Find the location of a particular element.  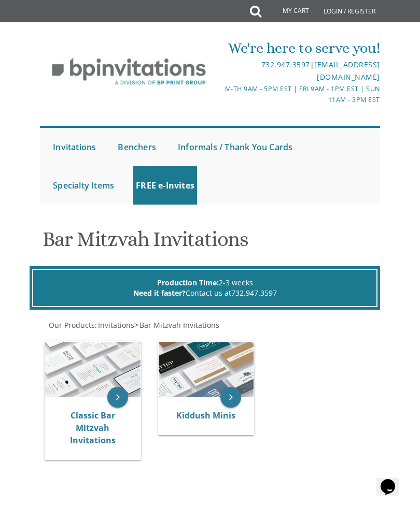

a: FREE e-Invites is located at coordinates (165, 186).